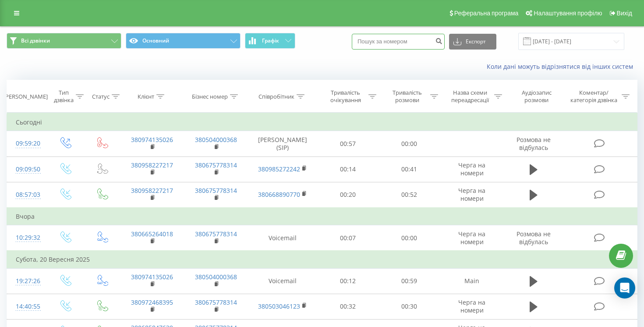 This screenshot has height=327, width=644. I want to click on a: 380985272242, so click(279, 169).